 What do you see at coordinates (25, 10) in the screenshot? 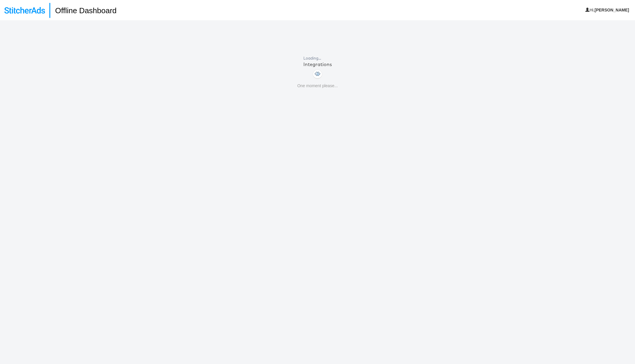
I see `img: StitcherAds` at bounding box center [25, 10].